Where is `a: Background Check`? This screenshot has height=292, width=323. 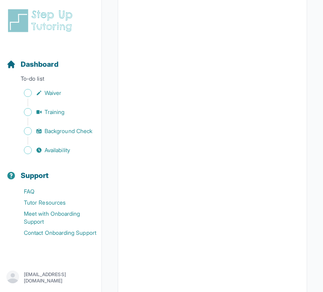 a: Background Check is located at coordinates (54, 131).